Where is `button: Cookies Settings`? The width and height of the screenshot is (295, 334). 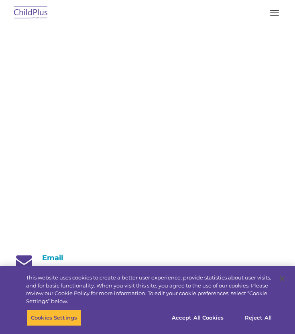
button: Cookies Settings is located at coordinates (54, 318).